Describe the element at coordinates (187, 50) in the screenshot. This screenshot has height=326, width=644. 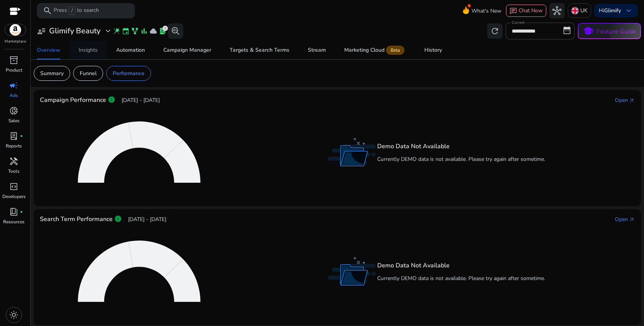
I see `div: Campaign Manager` at that location.